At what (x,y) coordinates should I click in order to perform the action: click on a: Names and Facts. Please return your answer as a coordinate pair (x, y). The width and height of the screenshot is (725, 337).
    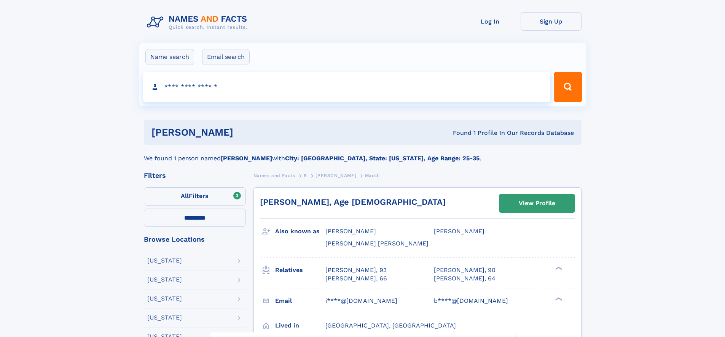
    Looking at the image, I should click on (274, 175).